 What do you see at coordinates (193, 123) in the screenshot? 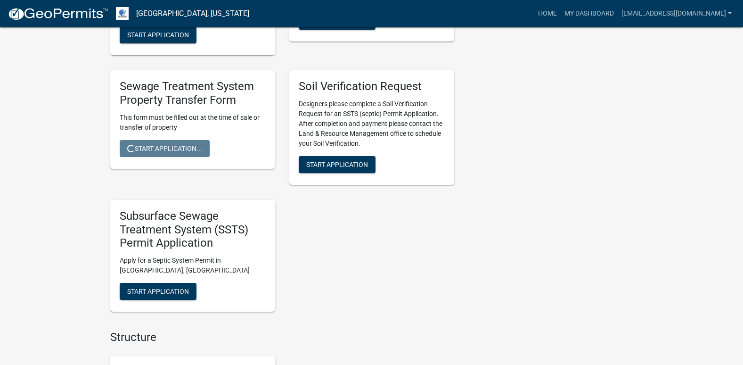
I see `p: This form must be filled out at the time of sale or transfer of property` at bounding box center [193, 123].